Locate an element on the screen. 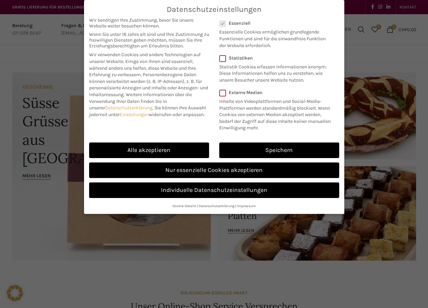 This screenshot has width=428, height=308. span: Personenbezogene Daten können verarbeitet werden (z. B. IP-Adressen), z. B. für personalisierte A... is located at coordinates (148, 85).